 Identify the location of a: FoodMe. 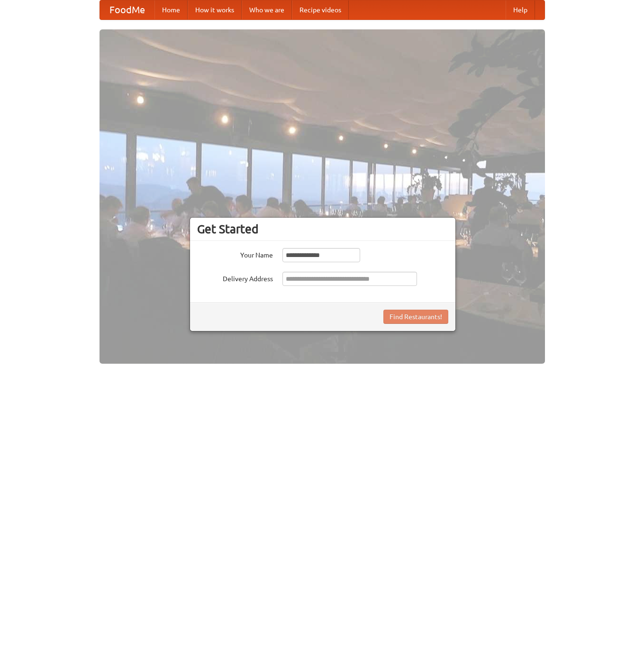
(127, 10).